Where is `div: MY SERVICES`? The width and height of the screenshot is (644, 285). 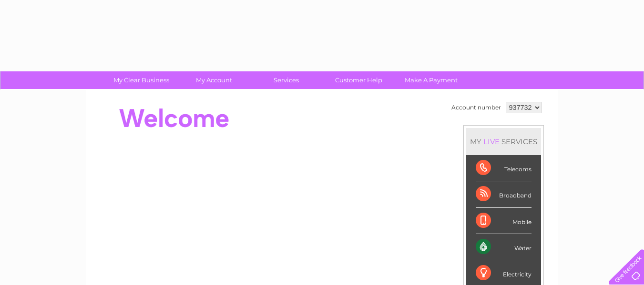
div: MY SERVICES is located at coordinates (503, 141).